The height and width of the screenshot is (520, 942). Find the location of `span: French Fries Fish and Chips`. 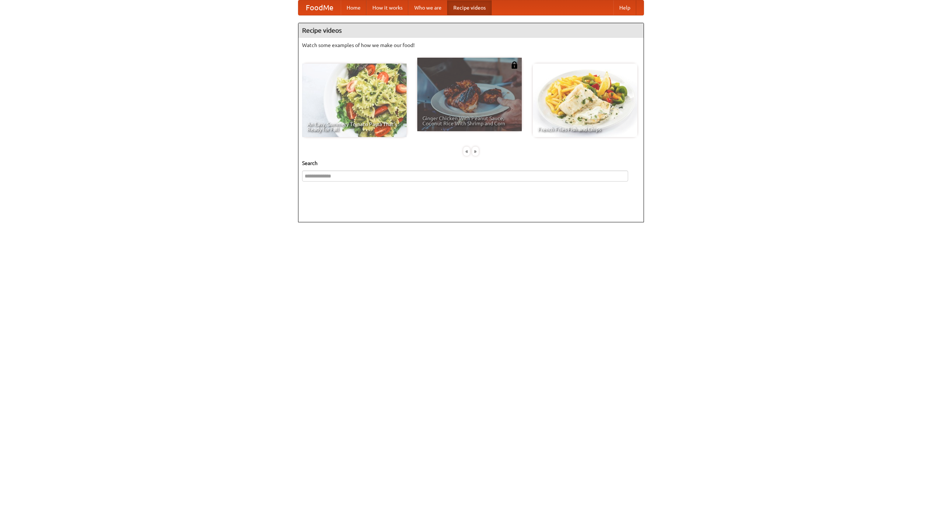

span: French Fries Fish and Chips is located at coordinates (585, 129).